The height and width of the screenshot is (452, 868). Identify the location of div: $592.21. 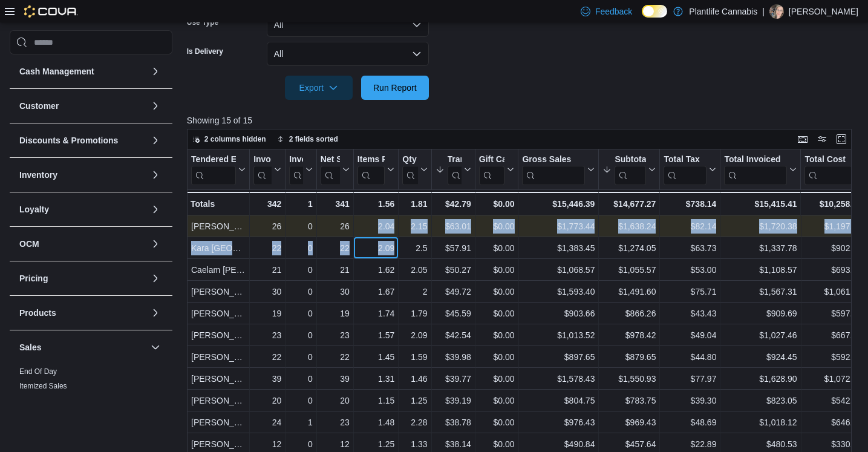
(833, 358).